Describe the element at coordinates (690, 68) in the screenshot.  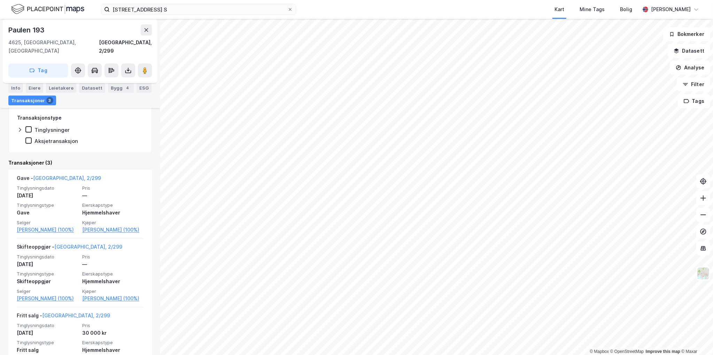
I see `button: Analyse` at that location.